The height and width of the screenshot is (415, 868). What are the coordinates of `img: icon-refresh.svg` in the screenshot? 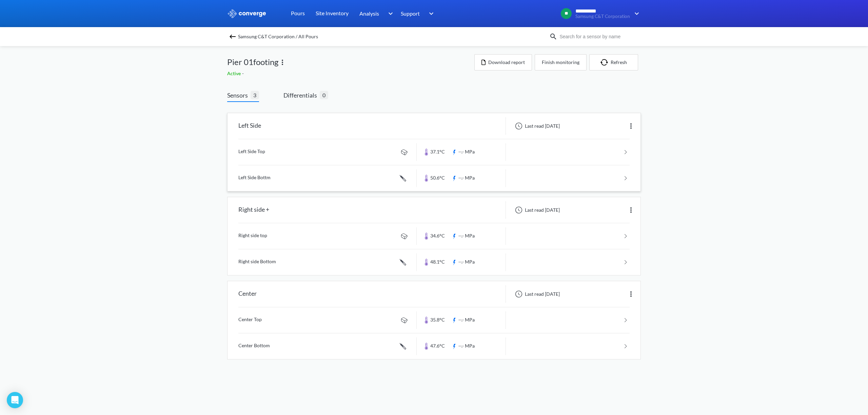 It's located at (606, 62).